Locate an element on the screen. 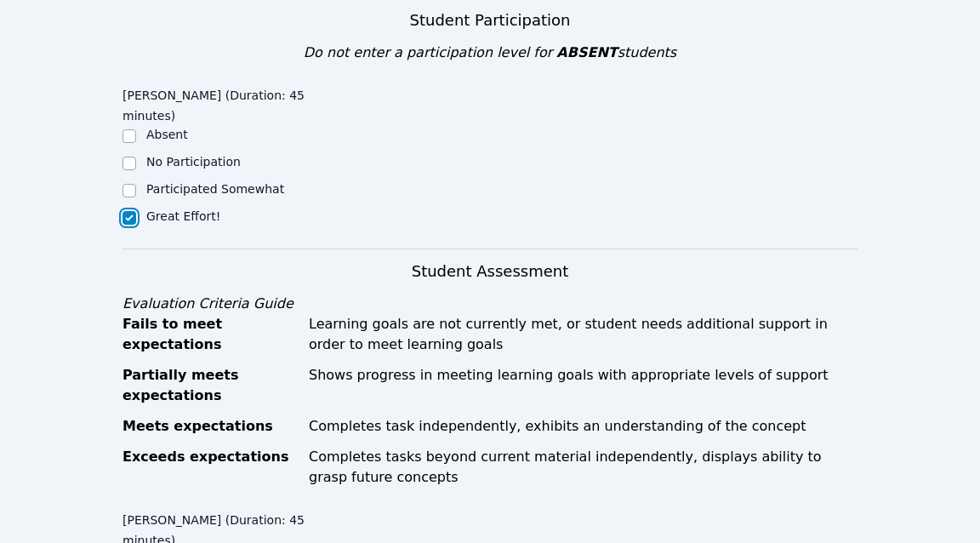 This screenshot has width=980, height=543. div: Fails to meet expectations is located at coordinates (210, 334).